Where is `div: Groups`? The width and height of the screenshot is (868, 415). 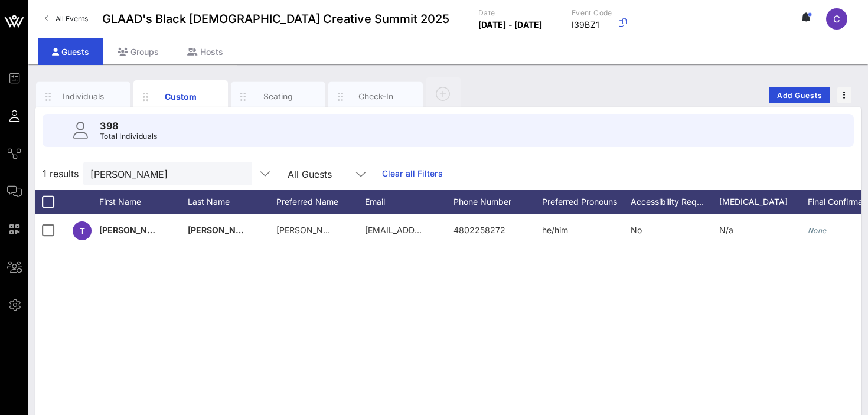 div: Groups is located at coordinates (138, 51).